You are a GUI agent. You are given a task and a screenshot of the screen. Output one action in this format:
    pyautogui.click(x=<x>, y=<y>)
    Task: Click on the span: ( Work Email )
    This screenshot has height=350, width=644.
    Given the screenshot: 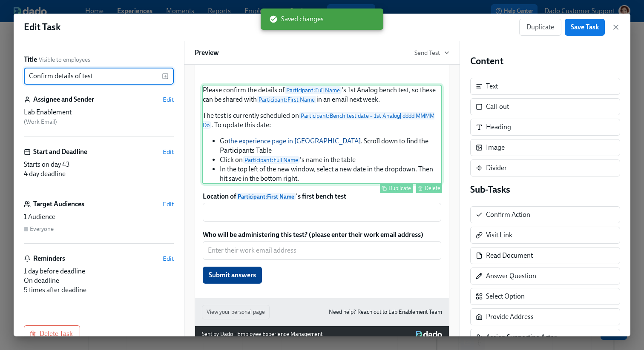 What is the action you would take?
    pyautogui.click(x=40, y=122)
    